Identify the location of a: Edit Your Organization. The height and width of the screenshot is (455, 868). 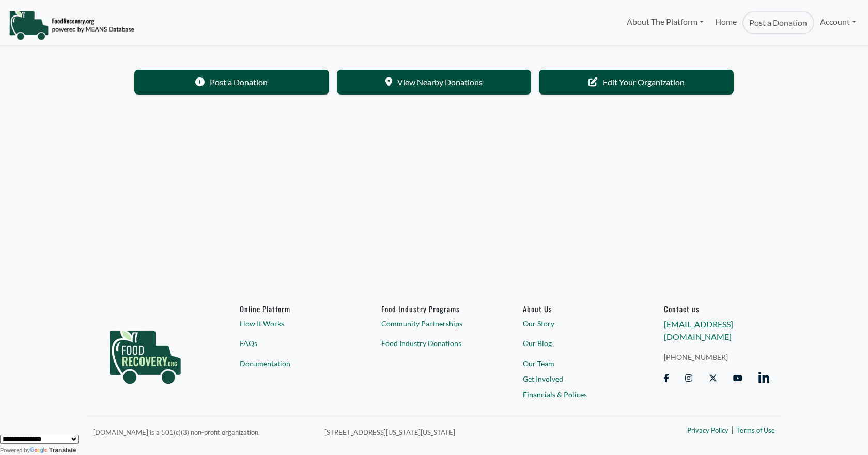
(636, 82).